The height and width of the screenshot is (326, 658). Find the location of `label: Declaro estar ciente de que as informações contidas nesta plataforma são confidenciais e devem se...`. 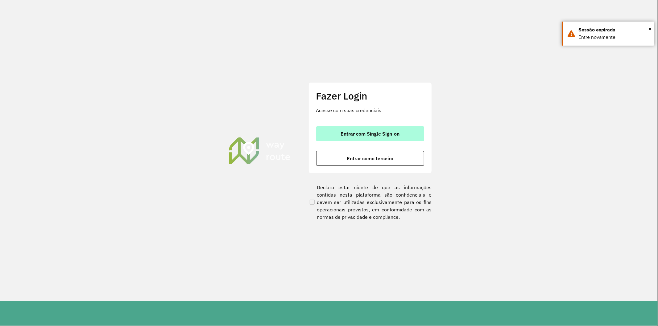

label: Declaro estar ciente de que as informações contidas nesta plataforma são confidenciais e devem se... is located at coordinates (370, 202).